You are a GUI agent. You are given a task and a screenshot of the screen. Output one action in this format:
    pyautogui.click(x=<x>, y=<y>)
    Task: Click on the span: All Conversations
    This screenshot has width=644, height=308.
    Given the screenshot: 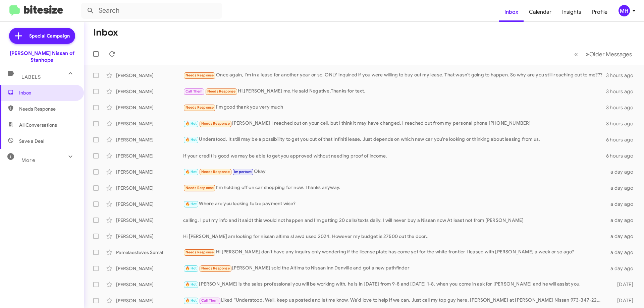 What is the action you would take?
    pyautogui.click(x=38, y=125)
    